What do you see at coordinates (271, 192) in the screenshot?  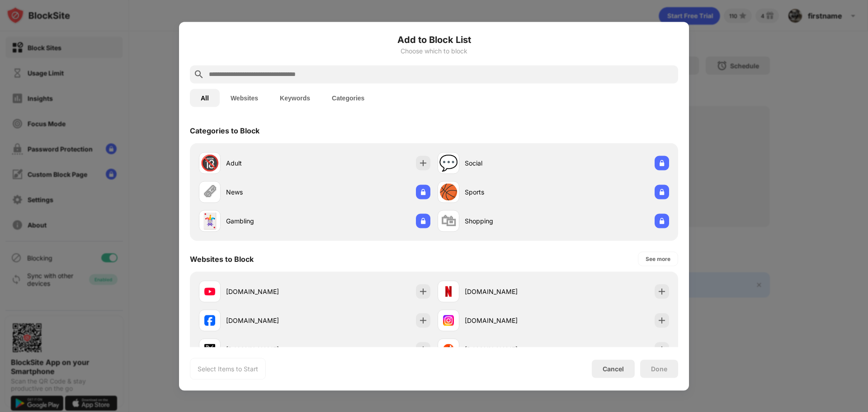 I see `div: News` at bounding box center [271, 192].